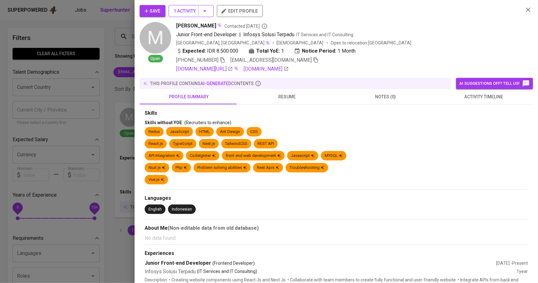 The height and width of the screenshot is (283, 538). Describe the element at coordinates (268, 51) in the screenshot. I see `b: Total YoE:` at that location.